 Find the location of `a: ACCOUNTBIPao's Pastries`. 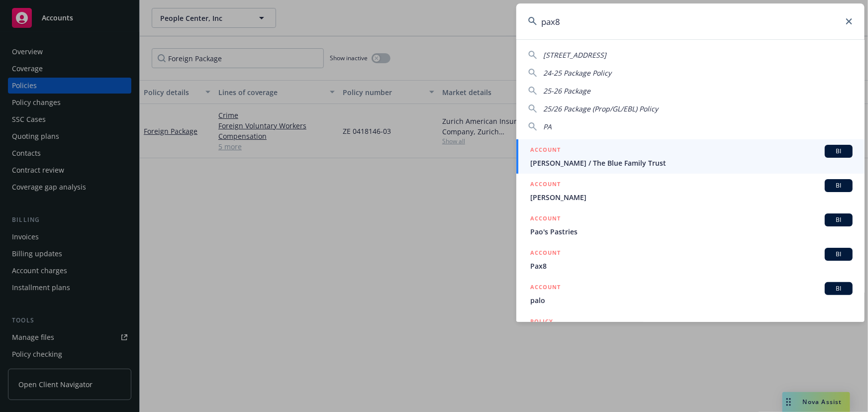

a: ACCOUNTBIPao's Pastries is located at coordinates (690, 225).